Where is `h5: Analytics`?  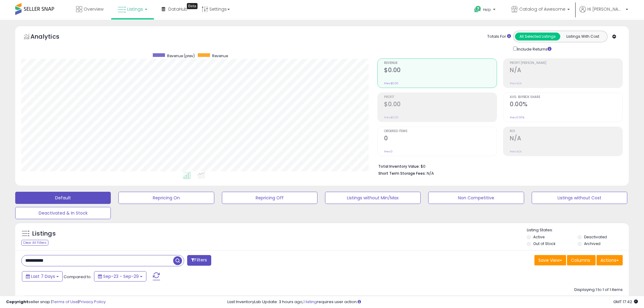
h5: Analytics is located at coordinates (51, 37).